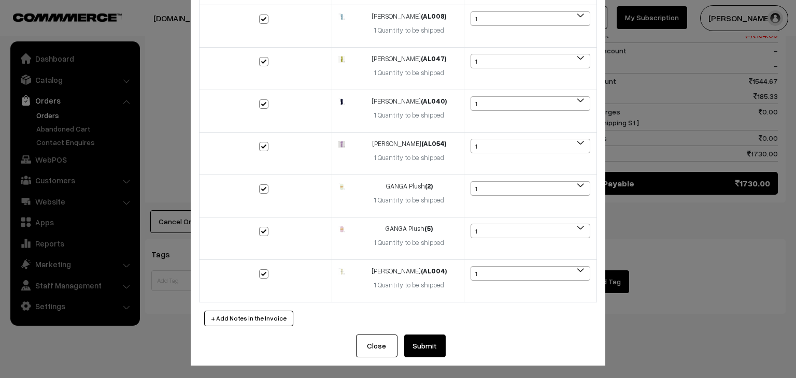 The height and width of the screenshot is (378, 796). What do you see at coordinates (107, 64) in the screenshot?
I see `img: tab_keywords_by_traffic_grey.svg` at bounding box center [107, 64].